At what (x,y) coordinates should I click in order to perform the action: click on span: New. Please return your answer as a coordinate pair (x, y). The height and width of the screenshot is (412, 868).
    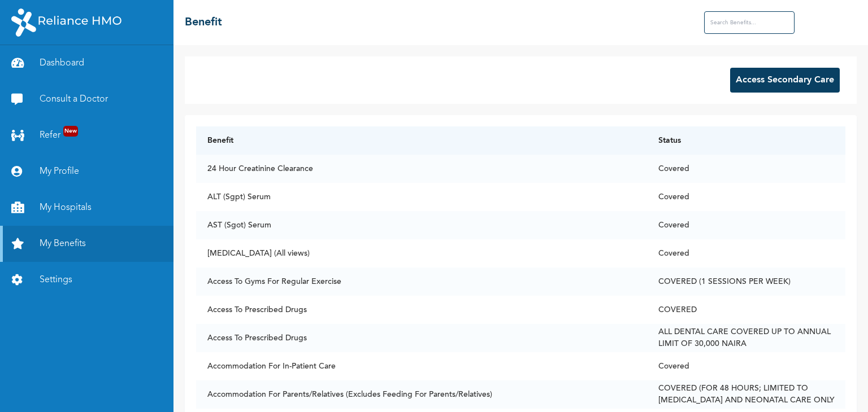
    Looking at the image, I should click on (70, 131).